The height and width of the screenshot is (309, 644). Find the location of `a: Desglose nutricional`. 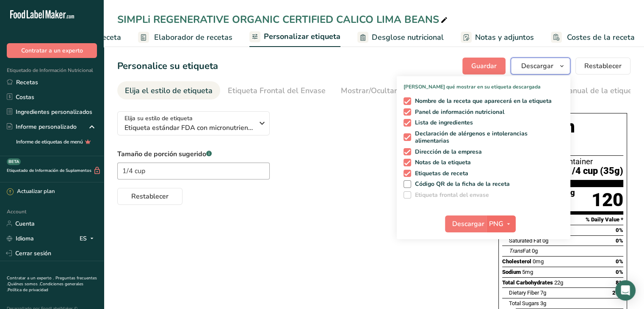

a: Desglose nutricional is located at coordinates (401, 37).